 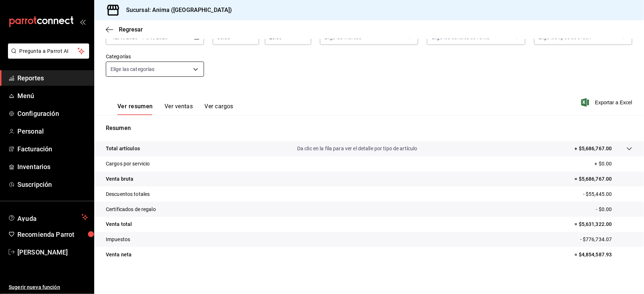 What do you see at coordinates (604, 254) in the screenshot?
I see `p: = $4,854,587.93` at bounding box center [604, 254].